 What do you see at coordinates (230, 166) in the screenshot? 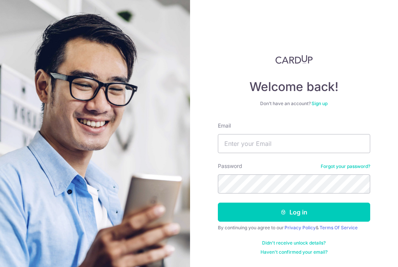
I see `label: Password` at bounding box center [230, 166].